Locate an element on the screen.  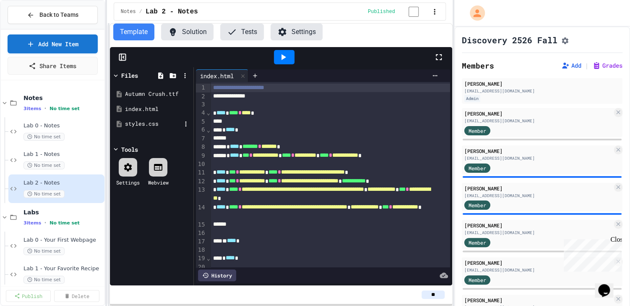
div: 4 is located at coordinates (201, 113).